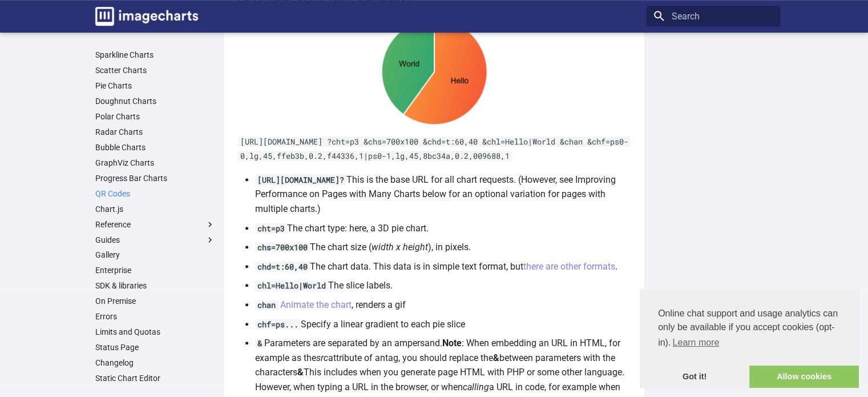  What do you see at coordinates (156, 86) in the screenshot?
I see `a: Pie Charts` at bounding box center [156, 86].